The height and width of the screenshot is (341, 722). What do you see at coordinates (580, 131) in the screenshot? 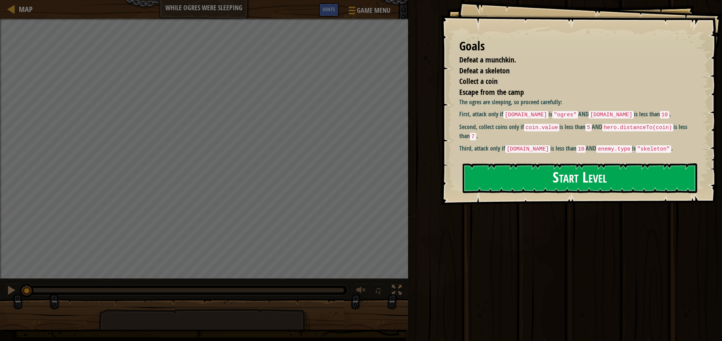
I see `p: Second, collect coins only if is less than AND is less than .` at bounding box center [580, 131].